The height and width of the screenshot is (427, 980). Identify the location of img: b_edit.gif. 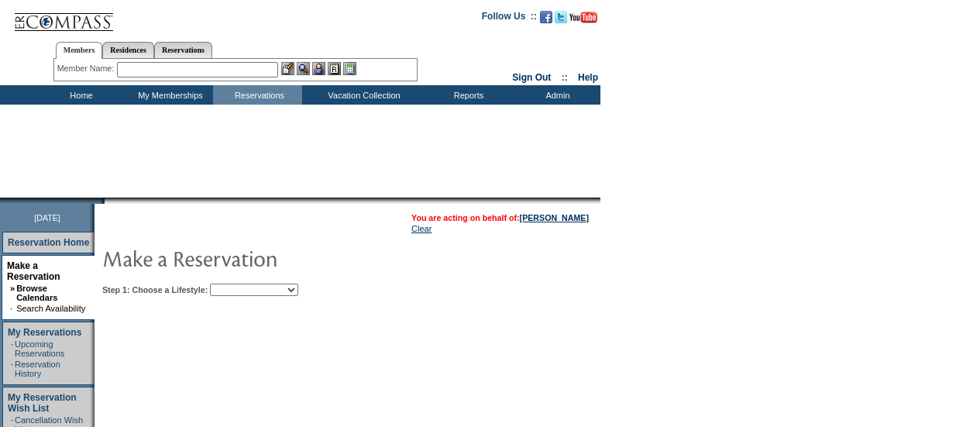
(287, 68).